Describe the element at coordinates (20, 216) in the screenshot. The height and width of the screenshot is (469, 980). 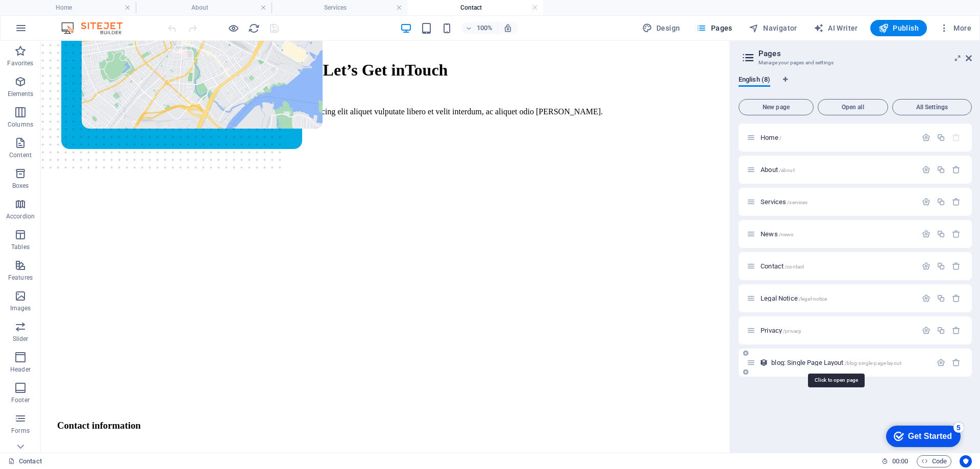
I see `p: Accordion` at that location.